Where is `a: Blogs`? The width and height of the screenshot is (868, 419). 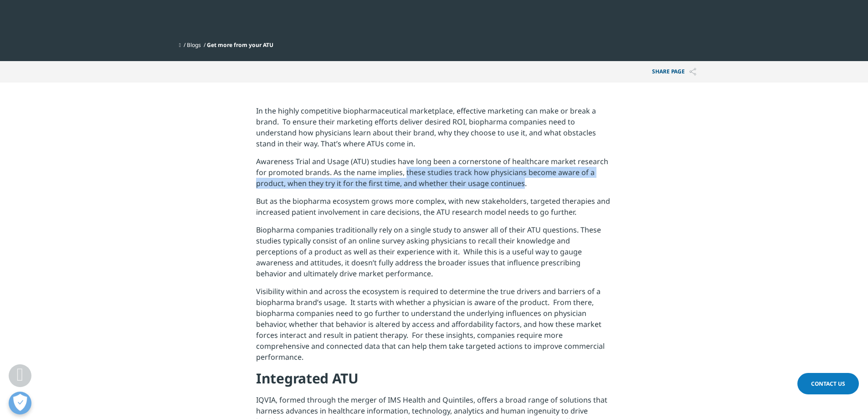
a: Blogs is located at coordinates (193, 45).